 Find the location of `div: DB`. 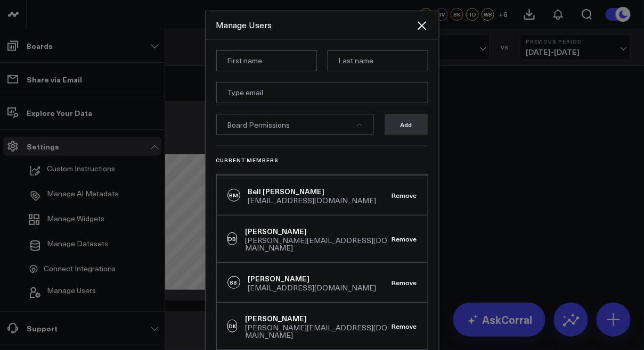

div: DB is located at coordinates (232, 239).